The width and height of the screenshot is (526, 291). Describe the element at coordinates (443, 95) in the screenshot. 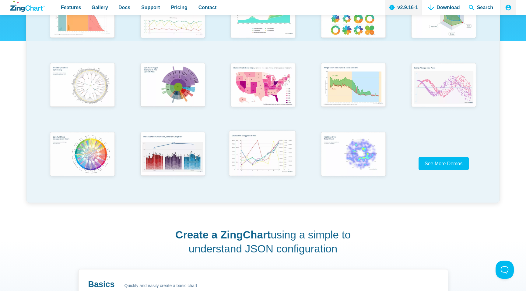

I see `a: Points Along a Sine Wave` at that location.